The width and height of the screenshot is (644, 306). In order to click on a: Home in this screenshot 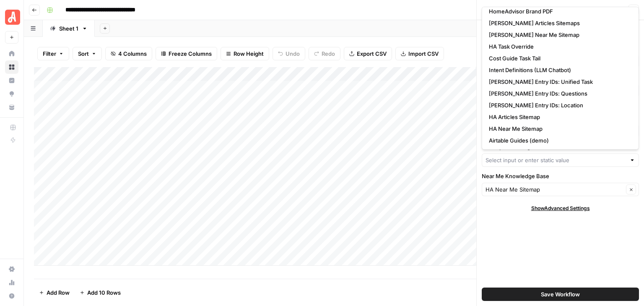, I will do `click(12, 54)`.